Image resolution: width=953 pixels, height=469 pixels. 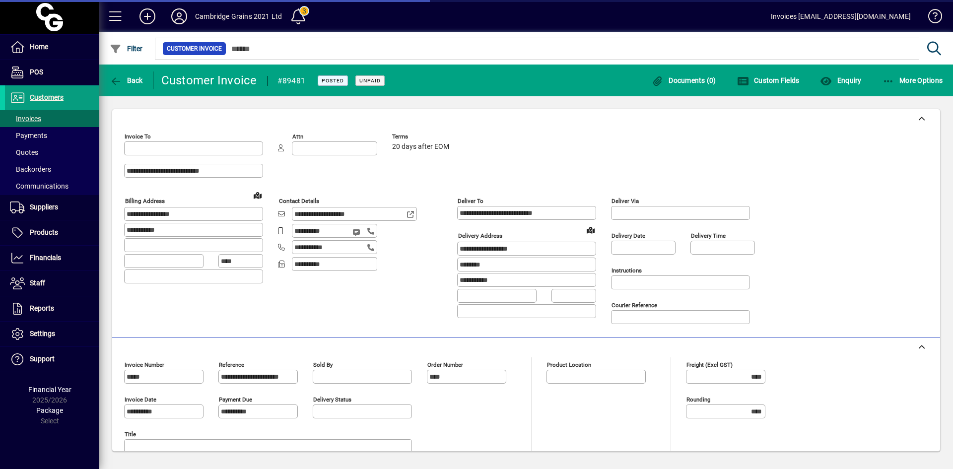 I want to click on span: Backorders, so click(x=30, y=169).